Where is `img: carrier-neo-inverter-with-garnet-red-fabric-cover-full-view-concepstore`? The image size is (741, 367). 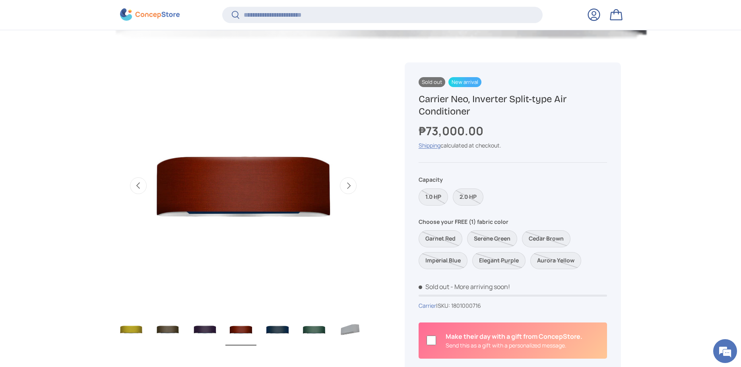
img: carrier-neo-inverter-with-garnet-red-fabric-cover-full-view-concepstore is located at coordinates (241, 329).